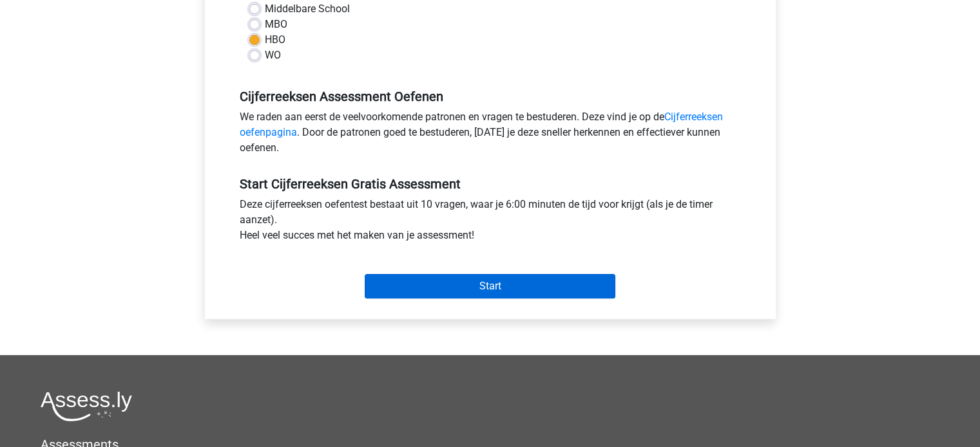 The image size is (980, 447). What do you see at coordinates (275, 24) in the screenshot?
I see `label: MBO` at bounding box center [275, 24].